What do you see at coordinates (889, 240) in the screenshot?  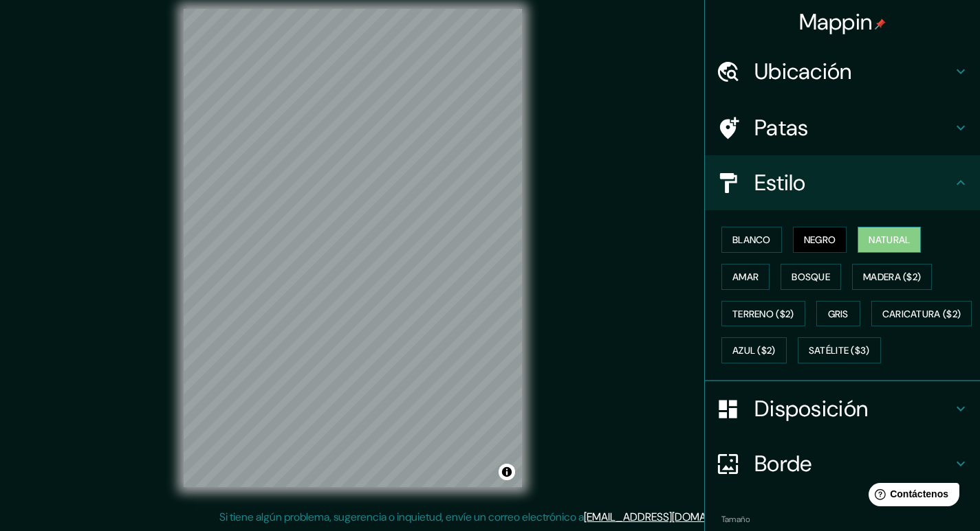 I see `button: Natural` at bounding box center [889, 240].